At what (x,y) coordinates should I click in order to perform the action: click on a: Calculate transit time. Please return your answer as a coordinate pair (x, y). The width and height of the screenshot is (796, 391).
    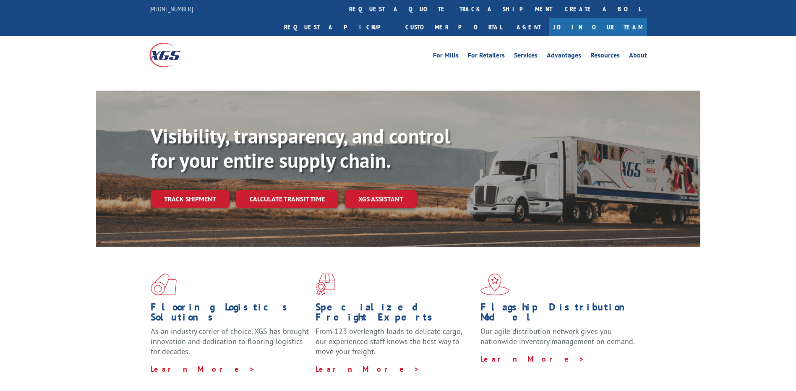
    Looking at the image, I should click on (287, 199).